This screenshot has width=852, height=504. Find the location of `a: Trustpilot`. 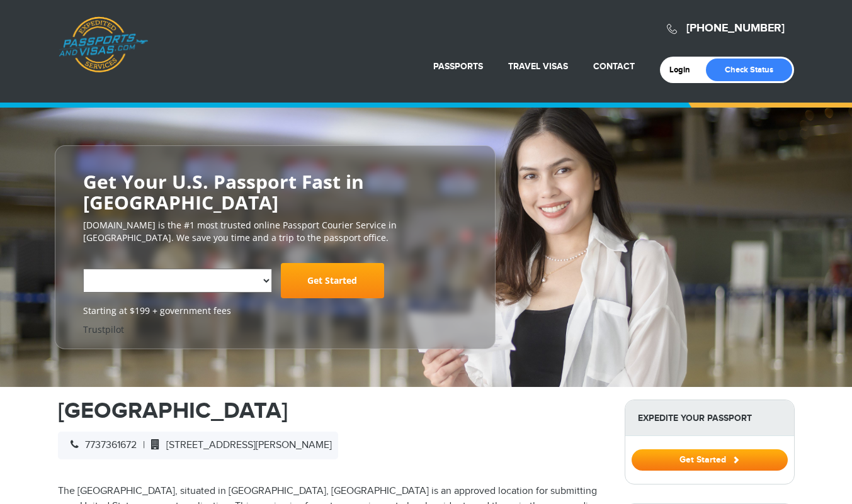

a: Trustpilot is located at coordinates (103, 329).